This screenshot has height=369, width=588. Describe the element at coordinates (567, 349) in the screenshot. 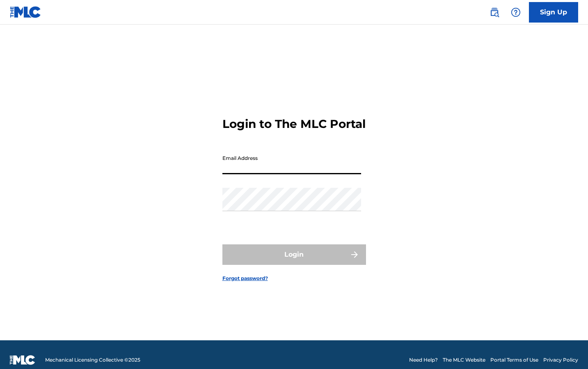

I see `div: Chat Widget` at that location.